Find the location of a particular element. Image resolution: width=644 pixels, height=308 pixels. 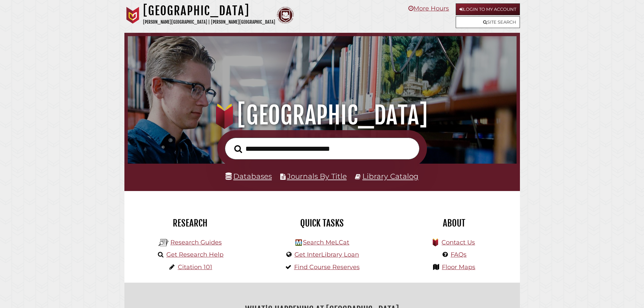

h2: About is located at coordinates (454, 223).